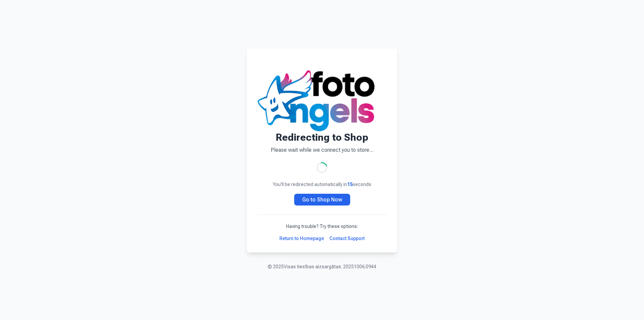 The width and height of the screenshot is (644, 320). What do you see at coordinates (350, 184) in the screenshot?
I see `span: 15` at bounding box center [350, 184].